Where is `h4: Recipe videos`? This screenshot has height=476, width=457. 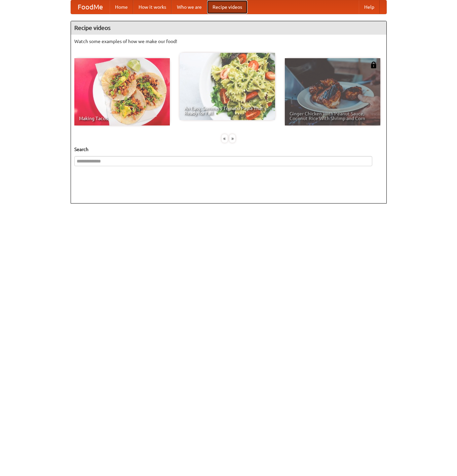 h4: Recipe videos is located at coordinates (228, 28).